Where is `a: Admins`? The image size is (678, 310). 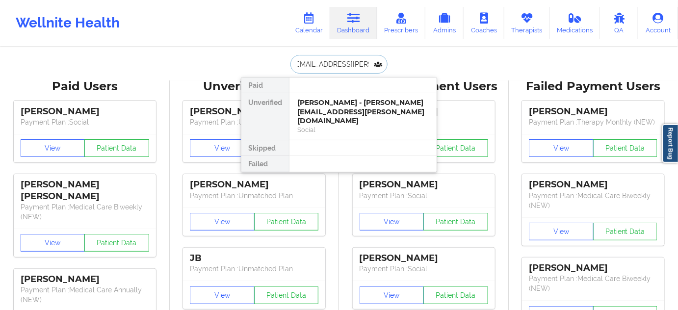
a: Admins is located at coordinates (445, 23).